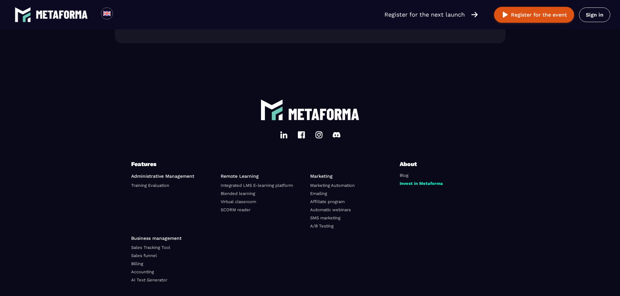 The image size is (620, 296). Describe the element at coordinates (423, 164) in the screenshot. I see `p: About` at that location.